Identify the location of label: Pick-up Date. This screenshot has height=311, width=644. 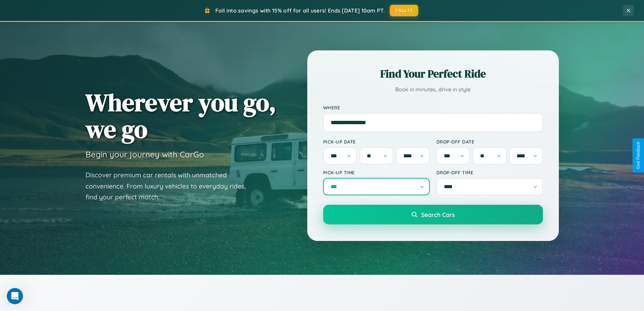
(376, 141).